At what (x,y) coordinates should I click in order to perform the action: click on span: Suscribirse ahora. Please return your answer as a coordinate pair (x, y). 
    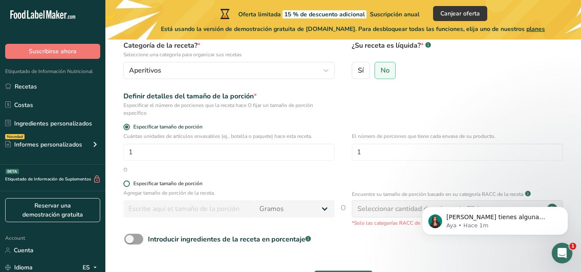
    Looking at the image, I should click on (52, 51).